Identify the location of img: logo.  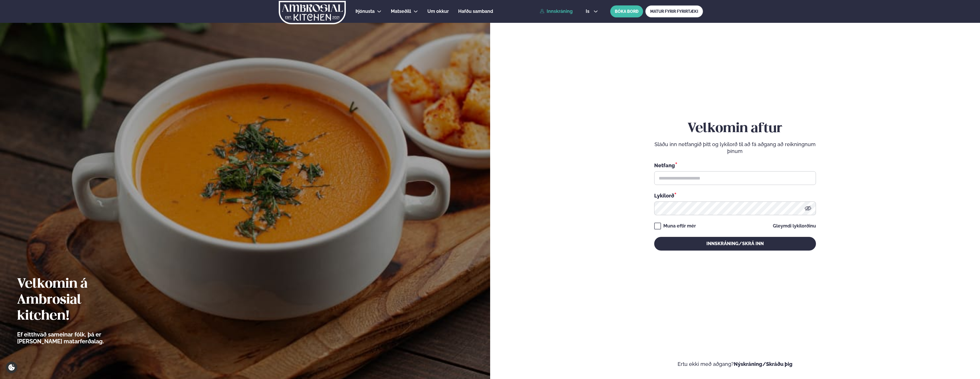
(312, 13).